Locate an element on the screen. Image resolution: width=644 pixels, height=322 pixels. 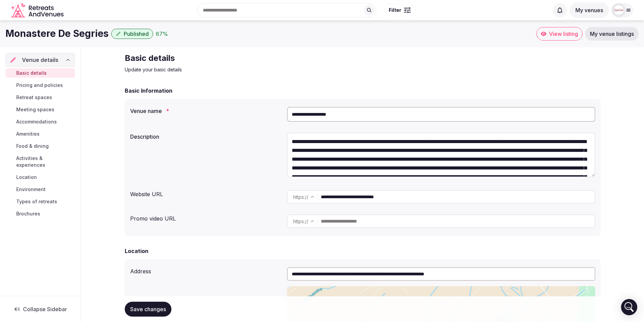
a: Activities & experiences is located at coordinates (40, 162).